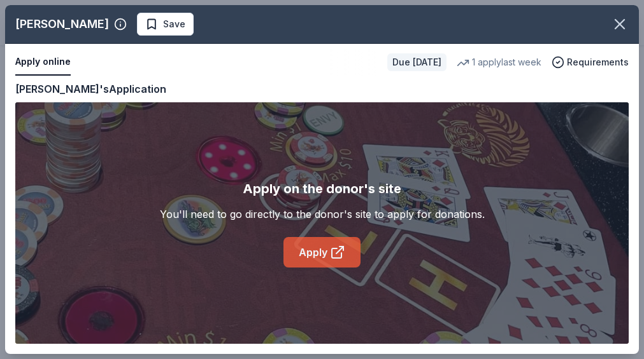 The width and height of the screenshot is (644, 359). What do you see at coordinates (597, 62) in the screenshot?
I see `span: Requirements` at bounding box center [597, 62].